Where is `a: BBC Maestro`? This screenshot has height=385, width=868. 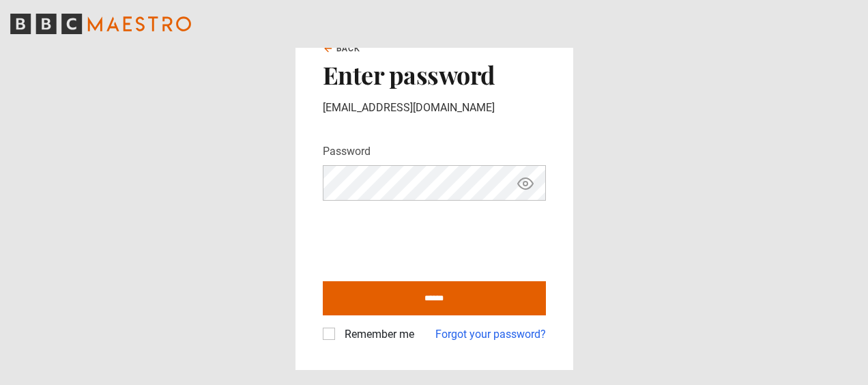
a: BBC Maestro is located at coordinates (100, 24).